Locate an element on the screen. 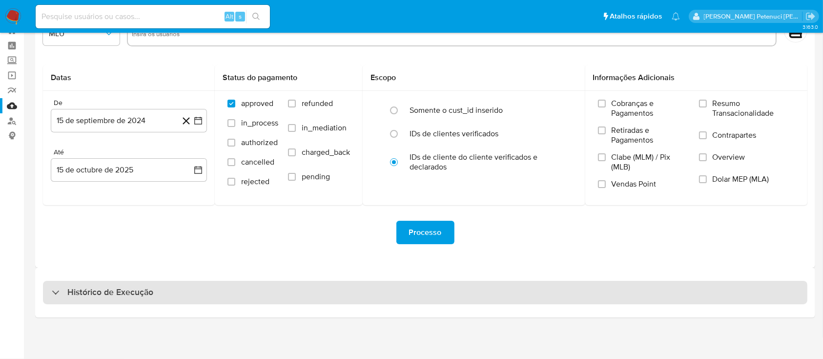 The height and width of the screenshot is (359, 823). span: Atalhos rápidos is located at coordinates (635, 16).